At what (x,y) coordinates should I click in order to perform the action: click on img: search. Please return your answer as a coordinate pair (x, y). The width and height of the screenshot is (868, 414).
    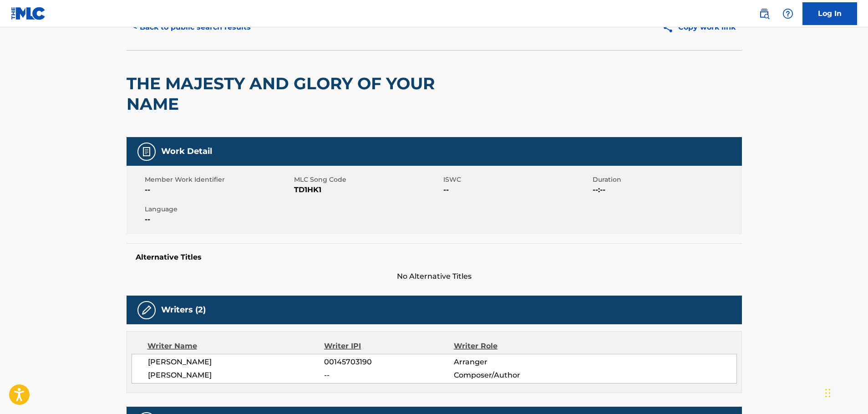
    Looking at the image, I should click on (764, 14).